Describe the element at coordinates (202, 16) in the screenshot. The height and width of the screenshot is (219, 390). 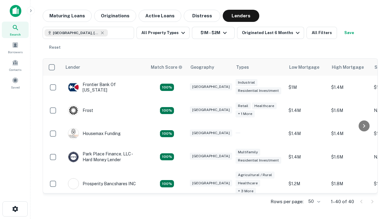
I see `button: Distress` at that location.